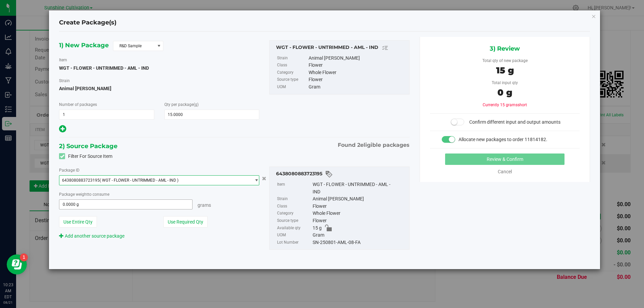 Image resolution: width=644 pixels, height=308 pixels. I want to click on span: Qty per package, so click(181, 105).